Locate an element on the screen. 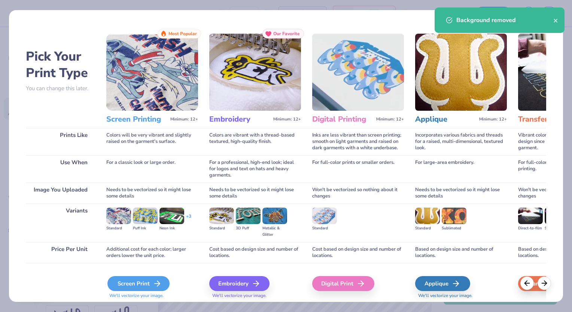  div: Price Per Unit is located at coordinates (60, 253).